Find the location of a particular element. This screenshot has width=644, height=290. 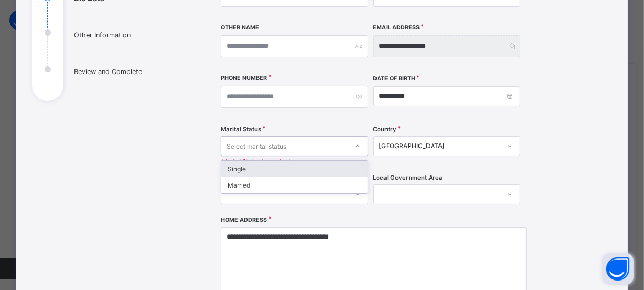

span: Marital Status is located at coordinates (240, 129).